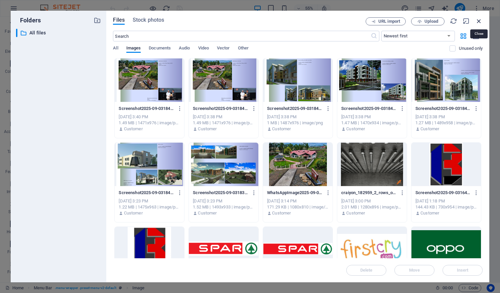  Describe the element at coordinates (200, 136) in the screenshot. I see `a: Gallery` at that location.